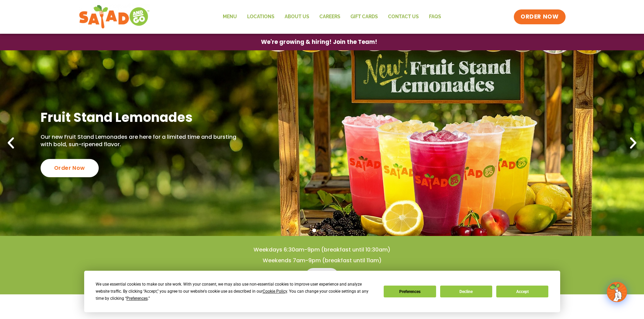 The height and width of the screenshot is (319, 644). What do you see at coordinates (314, 230) in the screenshot?
I see `span: Go to slide 1` at bounding box center [314, 230].